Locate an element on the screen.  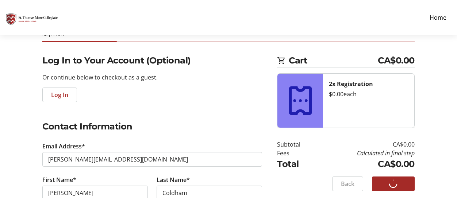
td: Calculated in final step is located at coordinates (366, 153).